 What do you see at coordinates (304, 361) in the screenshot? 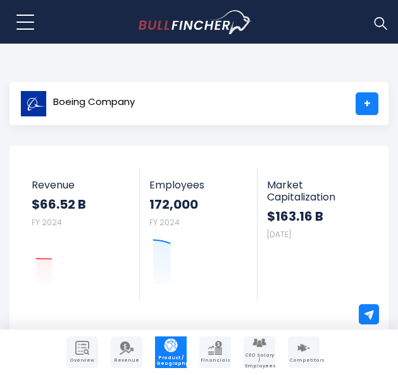
I see `span: Competitors` at bounding box center [304, 361].